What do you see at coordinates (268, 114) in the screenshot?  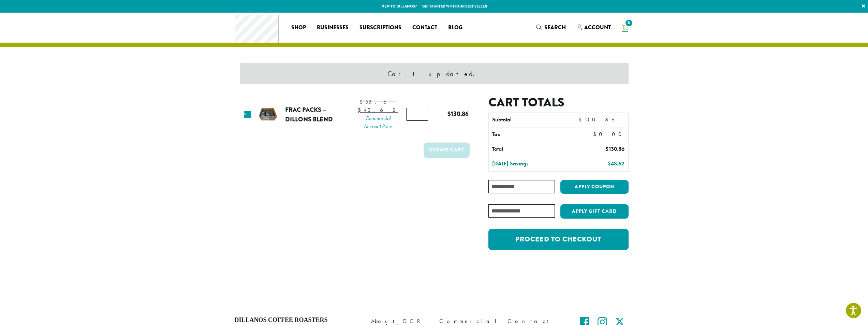 I see `img: DCR Frac Pack | Pre-Ground Pre-Portioned Coffees` at bounding box center [268, 114].